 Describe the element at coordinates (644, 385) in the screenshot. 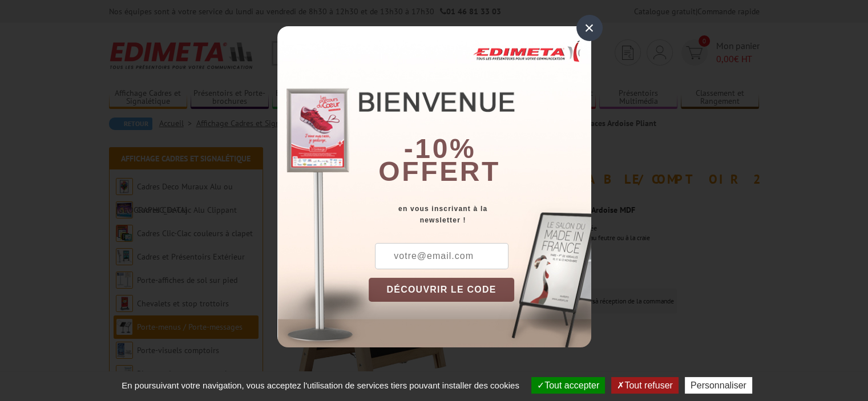

I see `button: Tout refuser` at that location.